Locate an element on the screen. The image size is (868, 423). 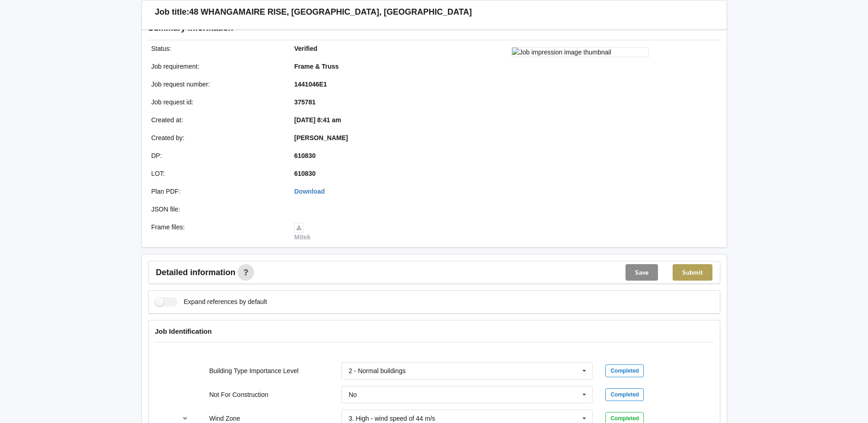
div: Plan PDF : is located at coordinates (216, 191).